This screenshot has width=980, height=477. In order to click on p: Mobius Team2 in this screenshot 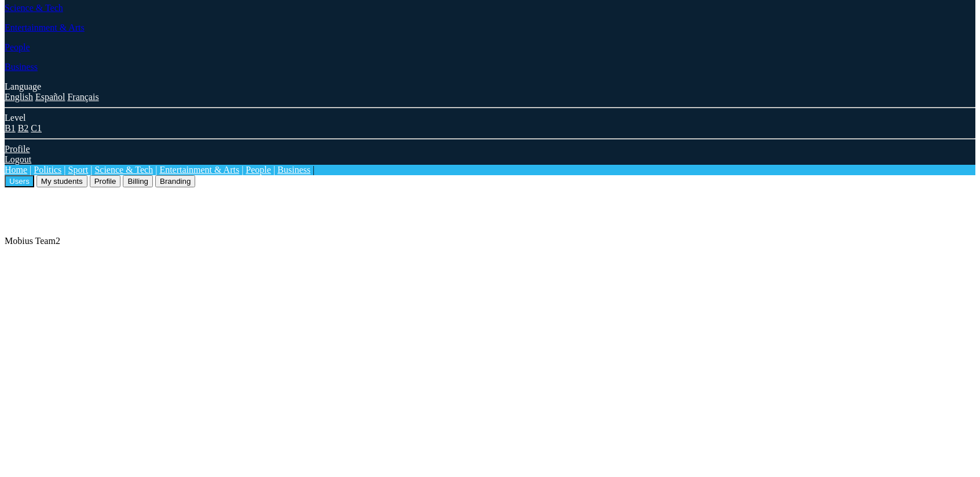, I will do `click(490, 241)`.